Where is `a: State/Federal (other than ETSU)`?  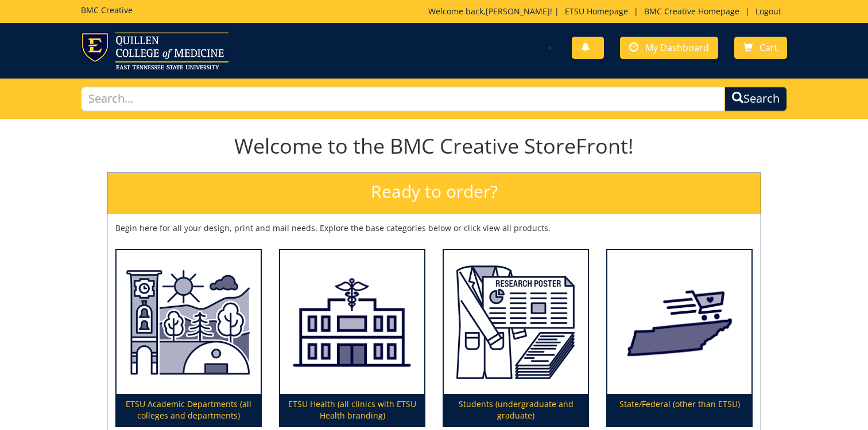
a: State/Federal (other than ETSU) is located at coordinates (679, 338).